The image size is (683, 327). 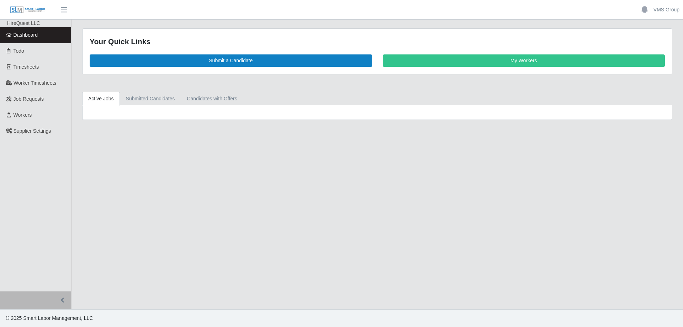 What do you see at coordinates (26, 67) in the screenshot?
I see `span: Timesheets` at bounding box center [26, 67].